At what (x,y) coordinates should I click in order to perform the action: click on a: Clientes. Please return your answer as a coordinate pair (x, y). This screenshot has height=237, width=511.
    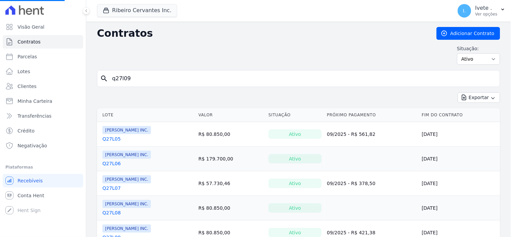
    Looking at the image, I should click on (43, 86).